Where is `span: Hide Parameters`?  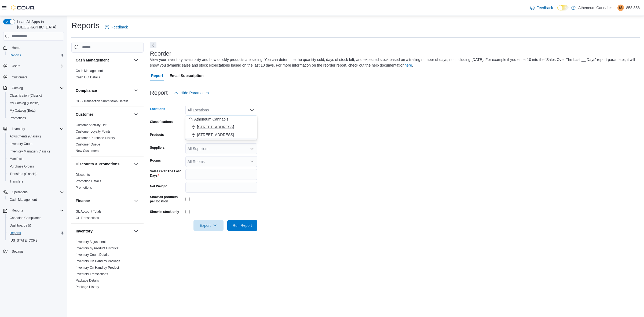 span: Hide Parameters is located at coordinates (195, 93).